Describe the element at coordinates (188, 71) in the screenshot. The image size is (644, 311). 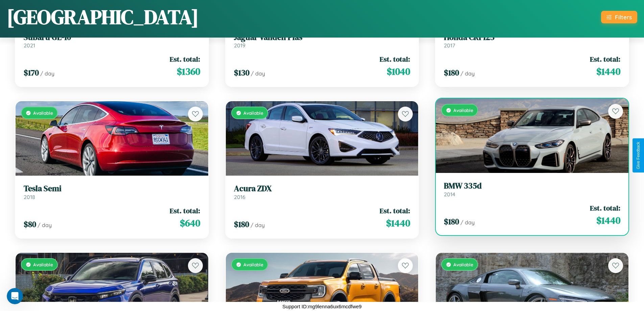
I see `span: $ 1360` at that location.